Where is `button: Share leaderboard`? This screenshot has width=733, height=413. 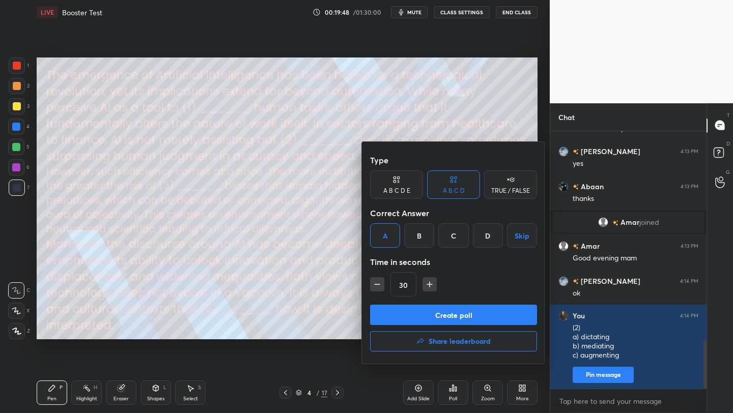 button: Share leaderboard is located at coordinates (454, 342).